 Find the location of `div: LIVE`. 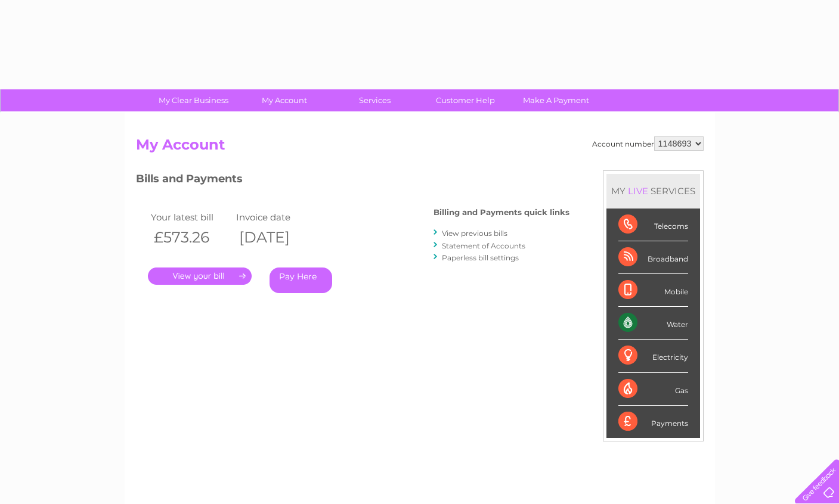

div: LIVE is located at coordinates (638, 190).